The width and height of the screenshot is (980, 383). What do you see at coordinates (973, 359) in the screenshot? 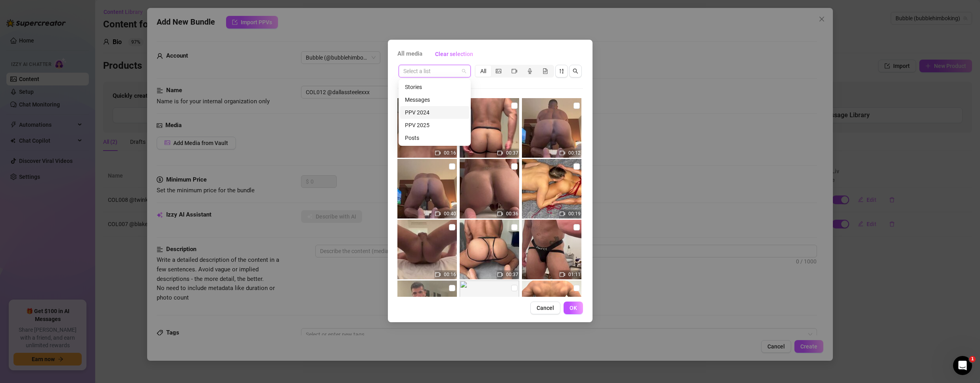
I see `span: 1` at bounding box center [973, 359].